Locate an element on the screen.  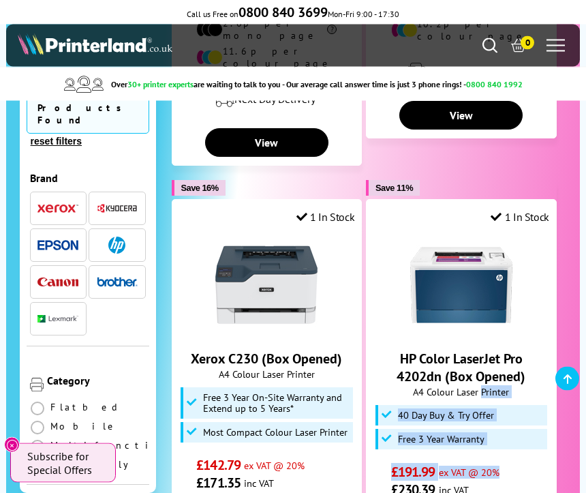
span: Mobile is located at coordinates (84, 426).